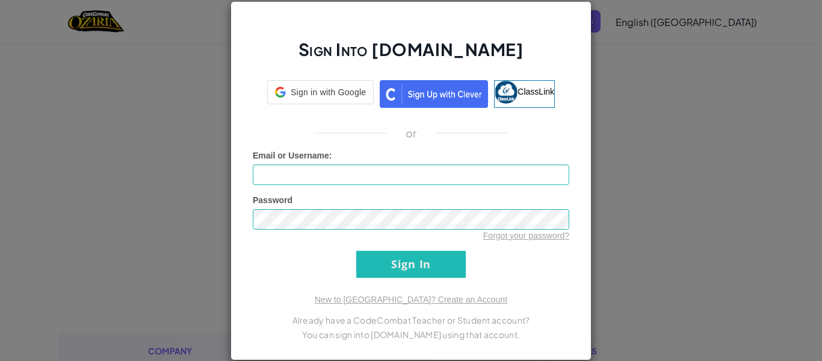 The image size is (822, 361). I want to click on span: ClassLink, so click(536, 91).